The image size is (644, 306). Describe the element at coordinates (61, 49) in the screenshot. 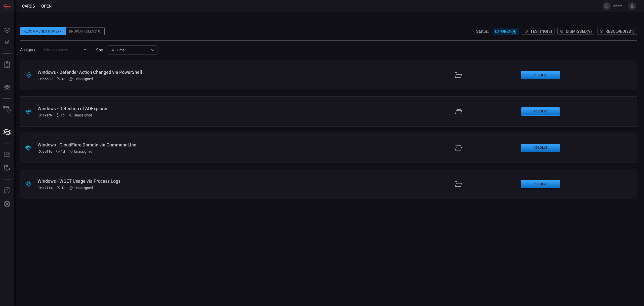

I see `input: Select assignee` at that location.